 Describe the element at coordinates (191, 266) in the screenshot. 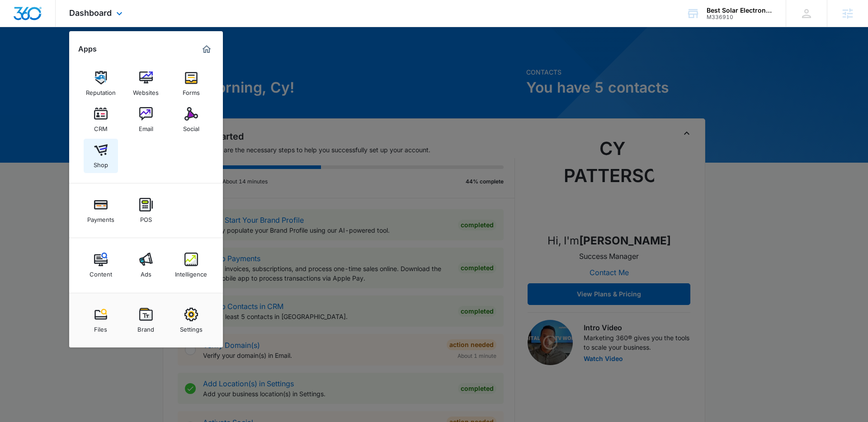

I see `a: Intelligence` at that location.